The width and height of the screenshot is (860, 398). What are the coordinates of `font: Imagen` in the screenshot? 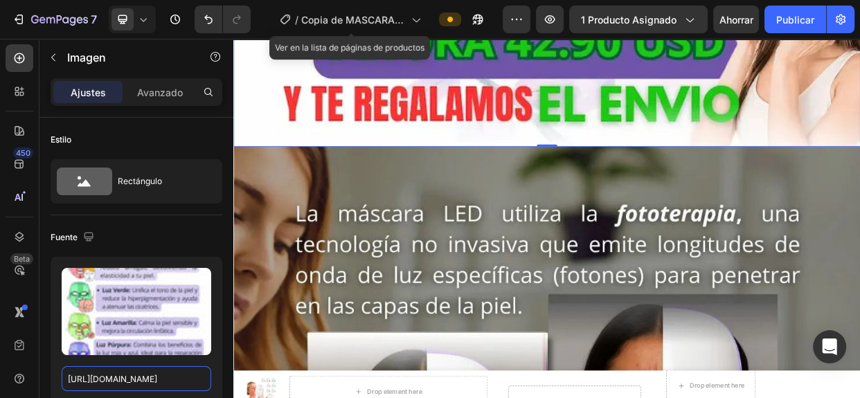 It's located at (87, 57).